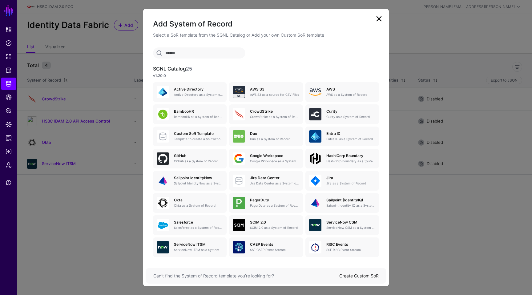  What do you see at coordinates (274, 250) in the screenshot?
I see `p: SSF CAEP Event Stream` at bounding box center [274, 250].